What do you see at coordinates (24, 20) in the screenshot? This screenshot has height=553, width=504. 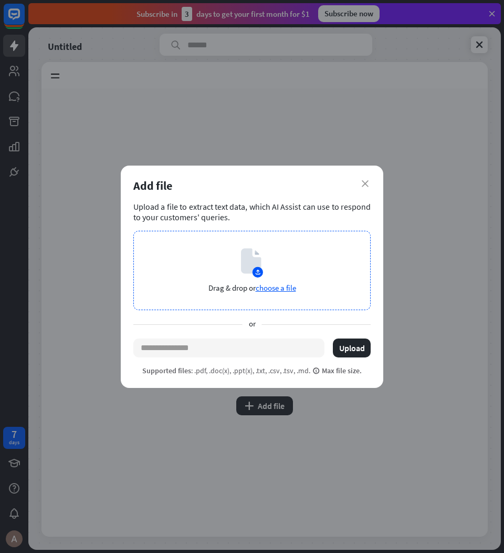 I see `button: Open LiveChat chat widget` at bounding box center [24, 20].